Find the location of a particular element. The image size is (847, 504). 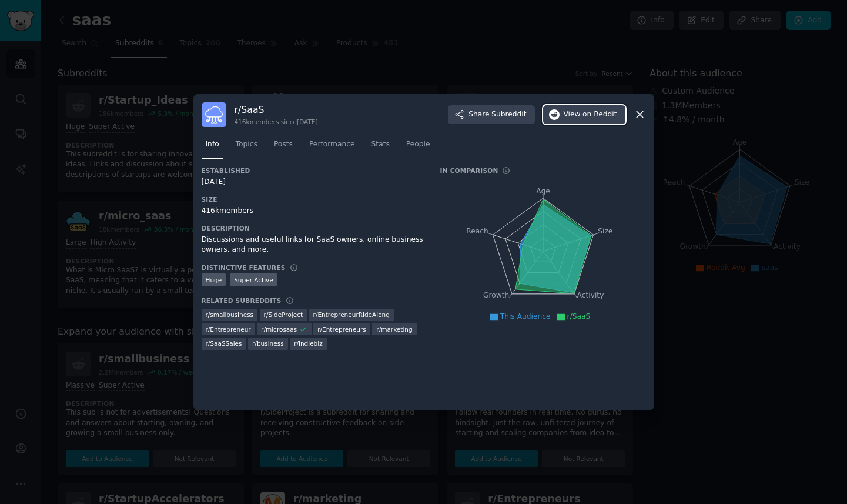

h3: Description is located at coordinates (313, 228).